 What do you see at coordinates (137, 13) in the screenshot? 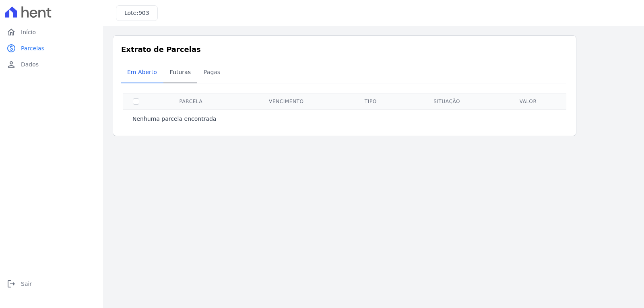
I see `h3: Lote:` at bounding box center [137, 13].